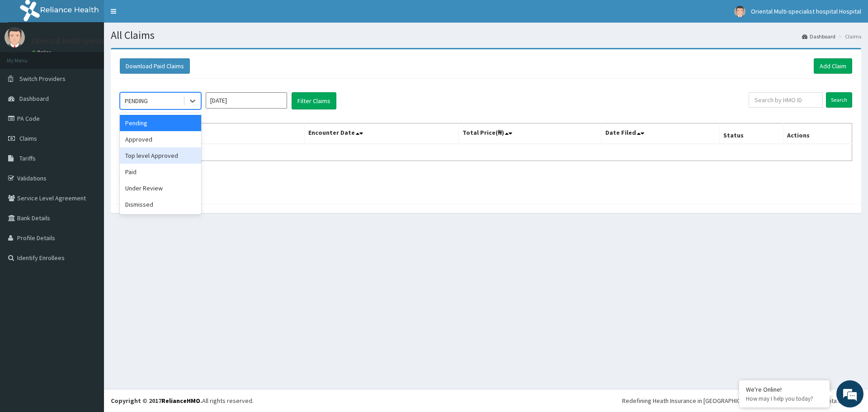 Image resolution: width=868 pixels, height=412 pixels. I want to click on div: Approved, so click(161, 139).